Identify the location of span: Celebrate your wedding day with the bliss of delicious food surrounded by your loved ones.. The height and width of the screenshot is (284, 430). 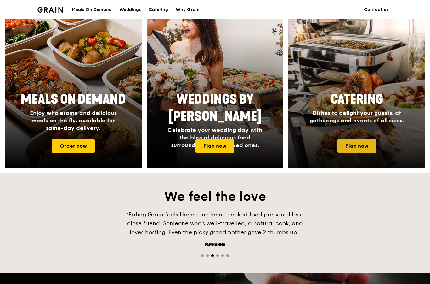
(215, 137).